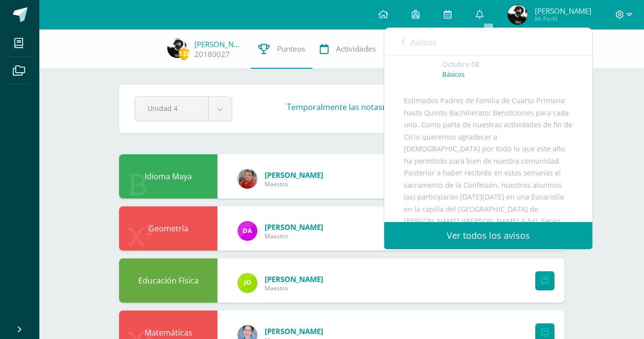 This screenshot has height=339, width=644. Describe the element at coordinates (356, 49) in the screenshot. I see `span: Actividades` at that location.